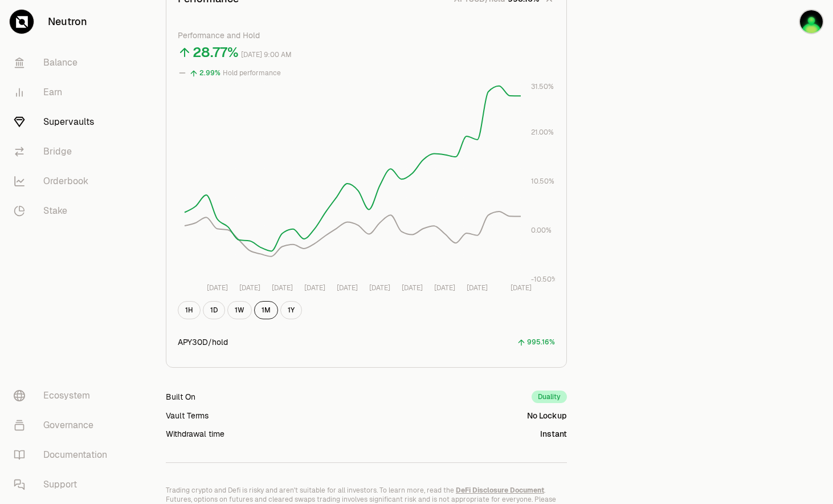 The image size is (833, 504). Describe the element at coordinates (214, 310) in the screenshot. I see `button: 1D` at that location.